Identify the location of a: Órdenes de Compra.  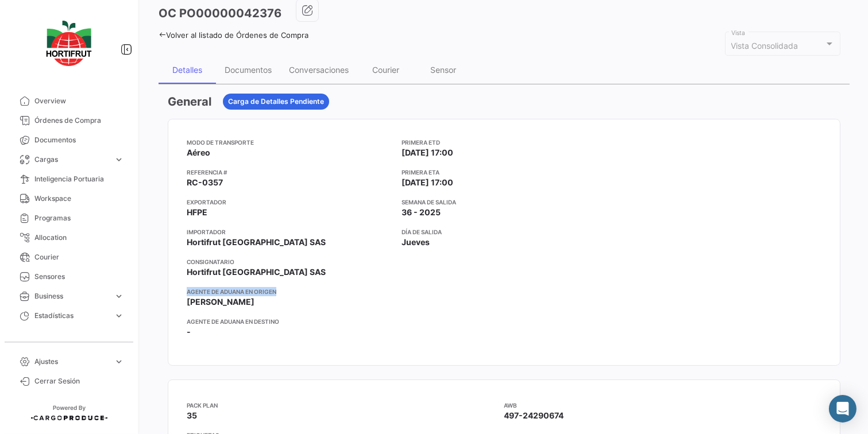
(69, 121).